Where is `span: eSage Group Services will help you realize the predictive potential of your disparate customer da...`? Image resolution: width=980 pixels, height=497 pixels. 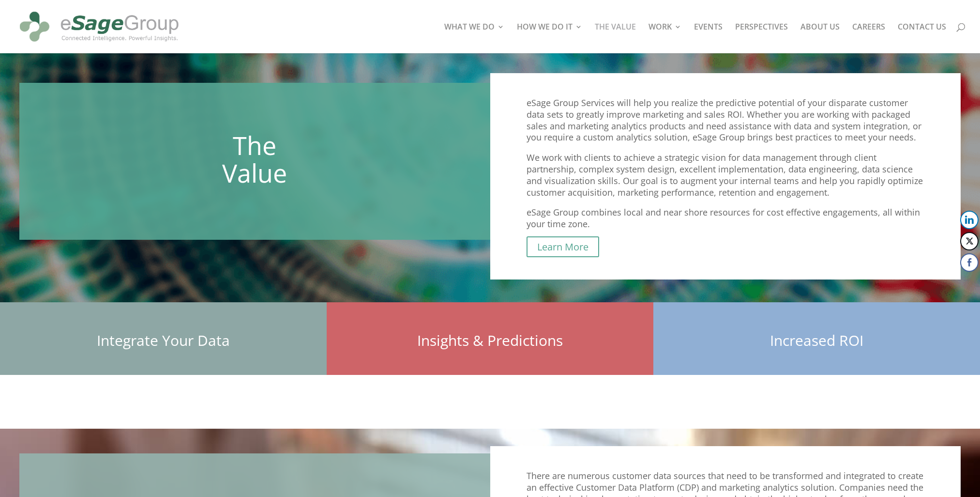 span: eSage Group Services will help you realize the predictive potential of your disparate customer da... is located at coordinates (724, 120).